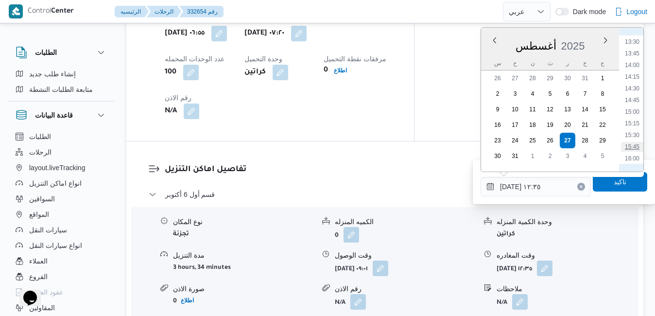 The height and width of the screenshot is (316, 655). What do you see at coordinates (567, 289) in the screenshot?
I see `div: ملاحظات` at bounding box center [567, 289].